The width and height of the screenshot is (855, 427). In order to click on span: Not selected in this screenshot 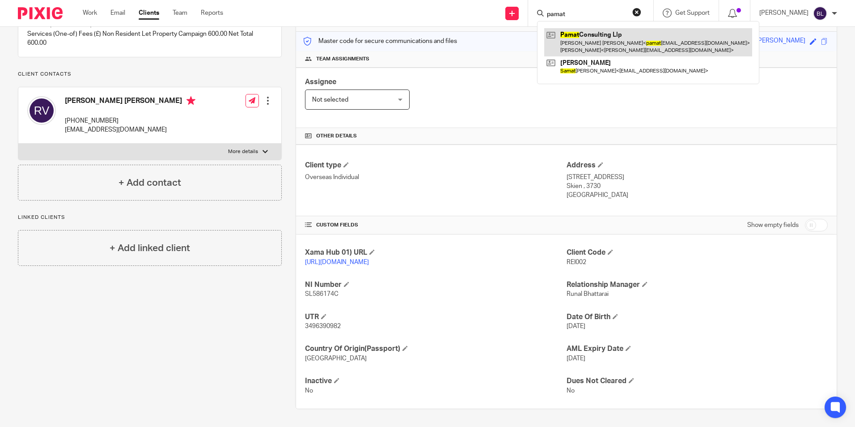, I will do `click(330, 100)`.